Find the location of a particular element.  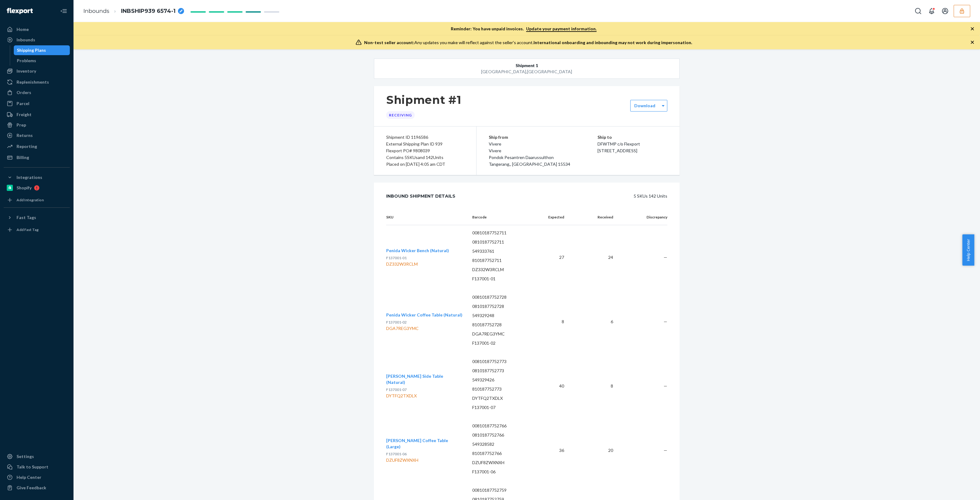

a: Billing is located at coordinates (37, 158).